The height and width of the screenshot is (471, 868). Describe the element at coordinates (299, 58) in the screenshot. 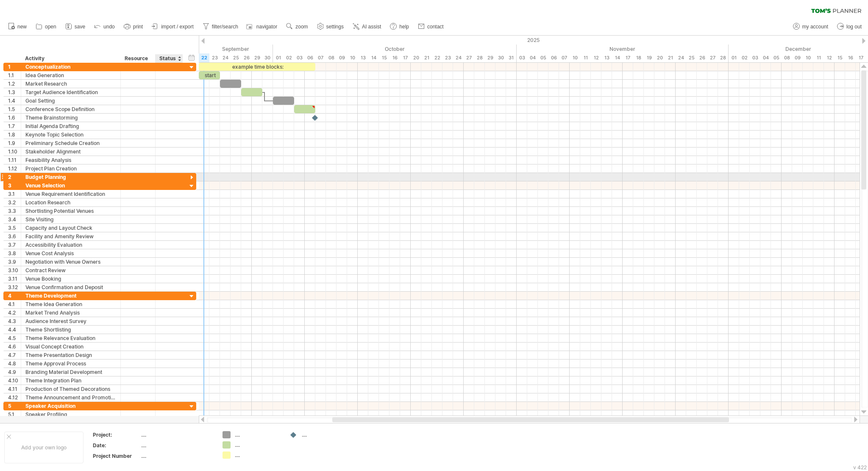

I see `div: Friday, 3 October 2025` at that location.